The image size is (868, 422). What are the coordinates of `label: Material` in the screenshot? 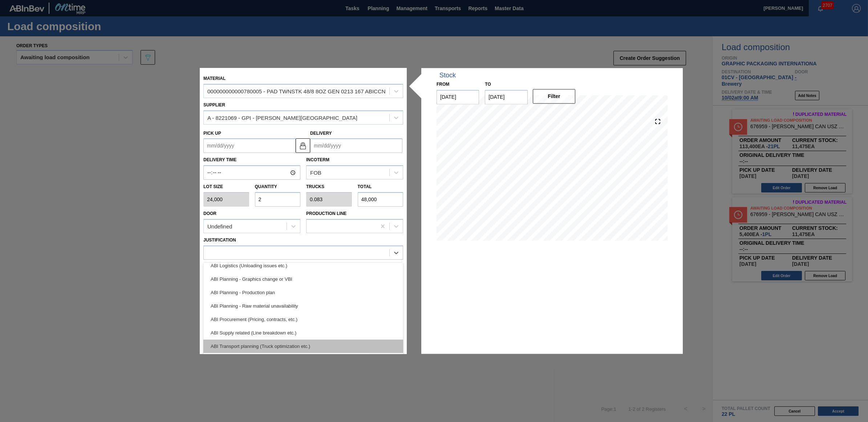 It's located at (215, 79).